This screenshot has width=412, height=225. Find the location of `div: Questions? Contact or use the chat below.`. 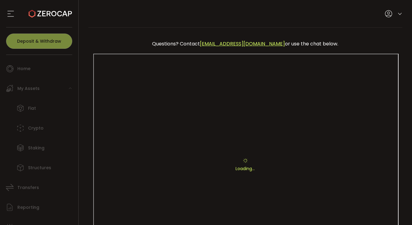

div: Questions? Contact or use the chat below. is located at coordinates (245, 44).